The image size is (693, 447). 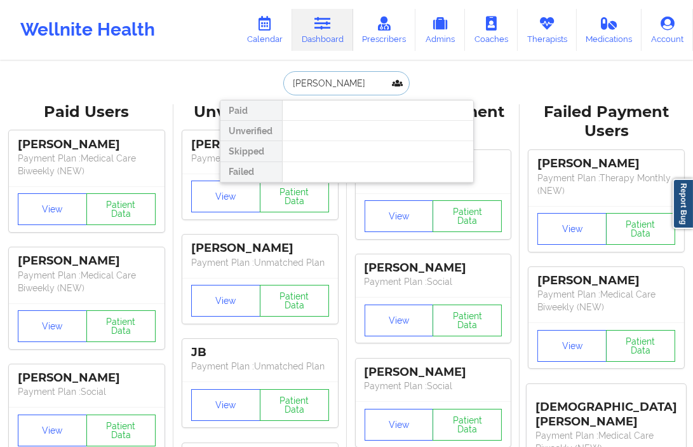 What do you see at coordinates (260, 112) in the screenshot?
I see `div: Unverified Users` at bounding box center [260, 112].